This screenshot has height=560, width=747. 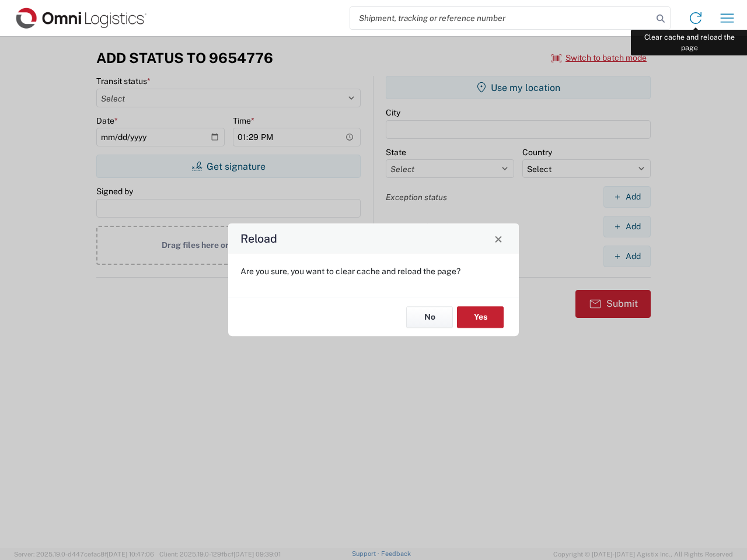 I want to click on input: Shipment, tracking or reference number, so click(x=501, y=18).